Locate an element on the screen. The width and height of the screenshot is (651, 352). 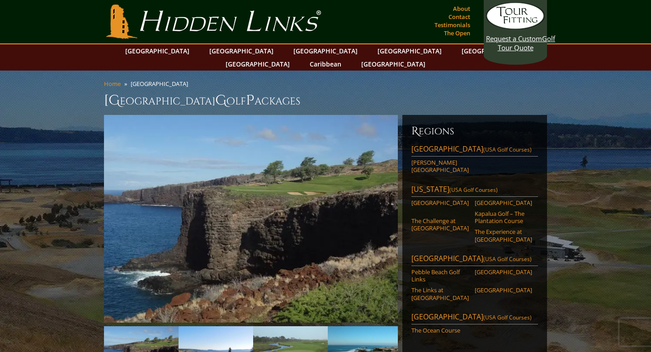
a: Testimonials is located at coordinates (452, 25).